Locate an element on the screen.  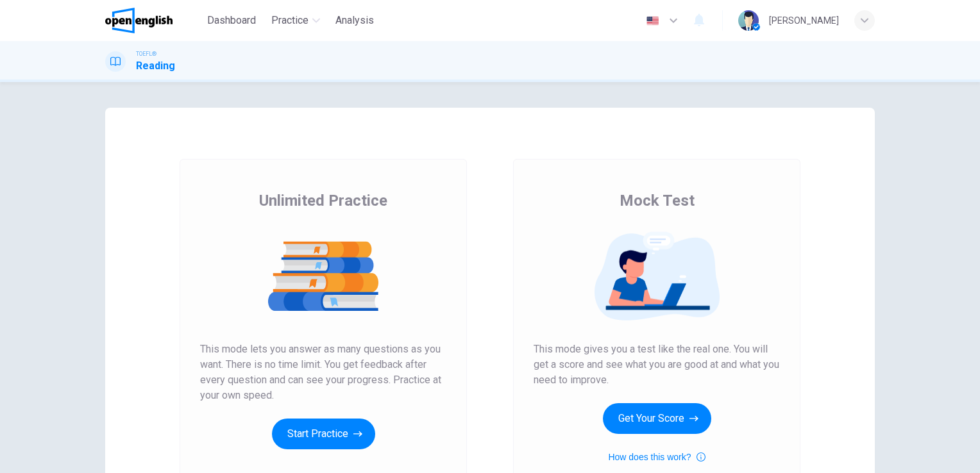
span: TOEFL® is located at coordinates (146, 54).